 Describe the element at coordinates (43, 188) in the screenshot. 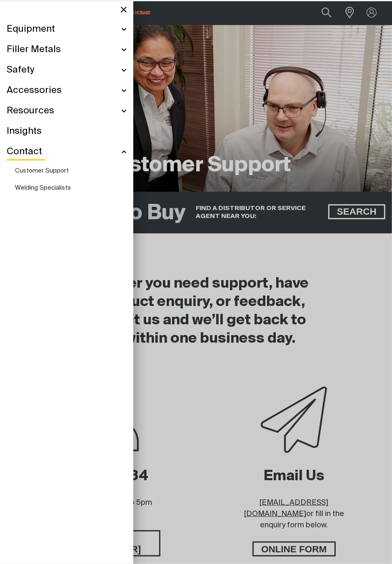

I see `span: Welding Specialists` at that location.